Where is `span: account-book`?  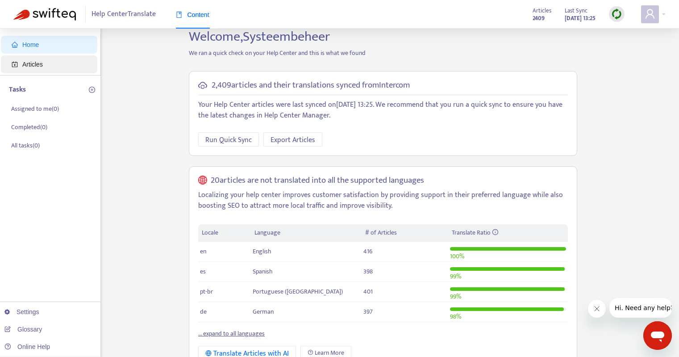
span: account-book is located at coordinates (15, 64).